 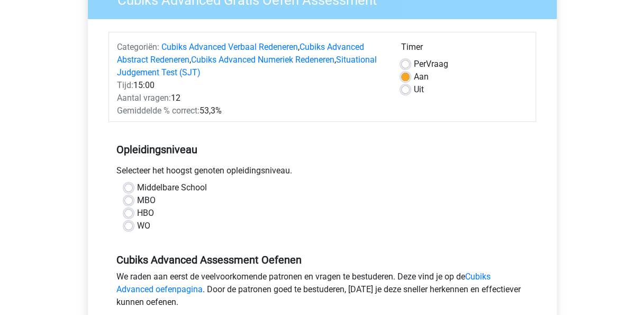 What do you see at coordinates (322, 149) in the screenshot?
I see `h5: Opleidingsniveau` at bounding box center [322, 149].